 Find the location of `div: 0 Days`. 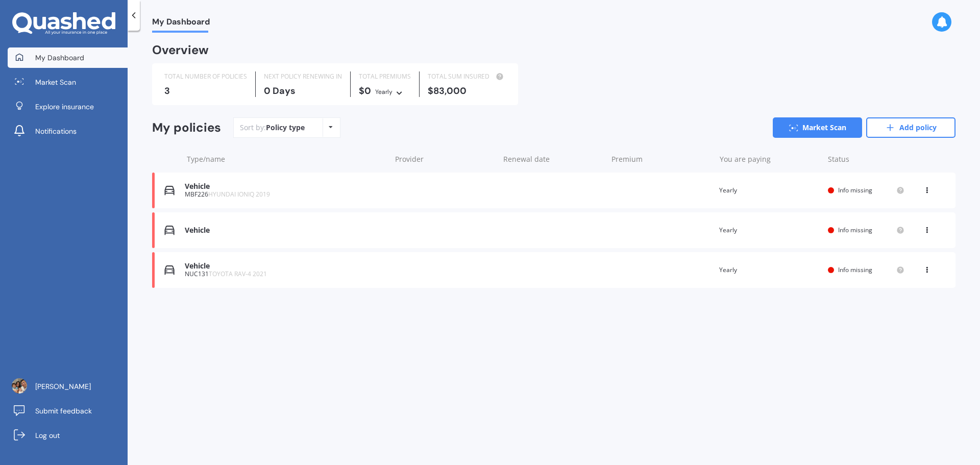

div: 0 Days is located at coordinates (303, 91).